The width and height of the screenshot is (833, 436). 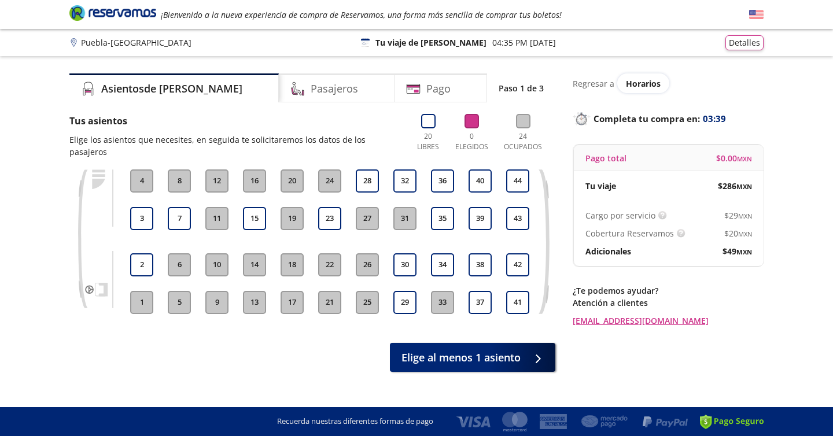 I want to click on p: Recuerda nuestras diferentes formas de pago, so click(x=355, y=422).